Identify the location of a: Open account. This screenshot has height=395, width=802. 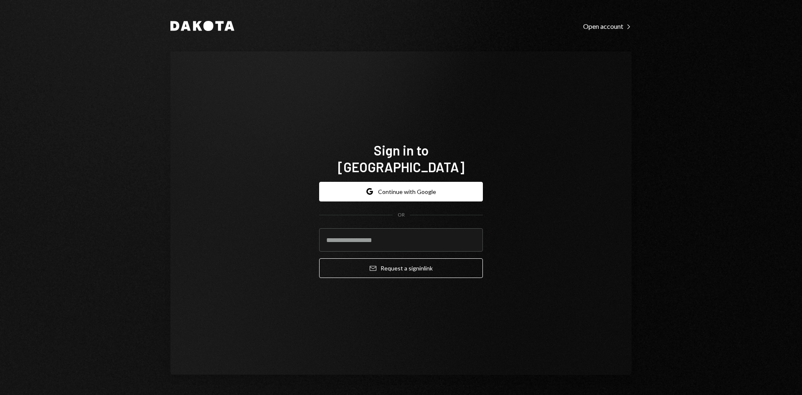
(608, 26).